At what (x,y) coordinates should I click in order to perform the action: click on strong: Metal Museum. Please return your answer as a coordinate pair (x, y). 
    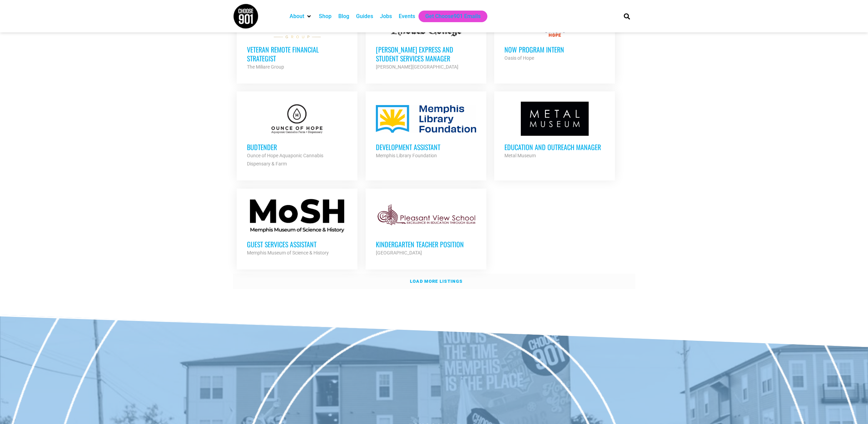
    Looking at the image, I should click on (520, 156).